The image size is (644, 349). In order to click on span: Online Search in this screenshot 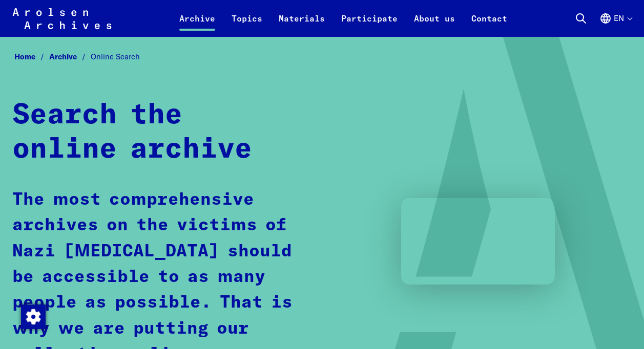, I will do `click(115, 56)`.